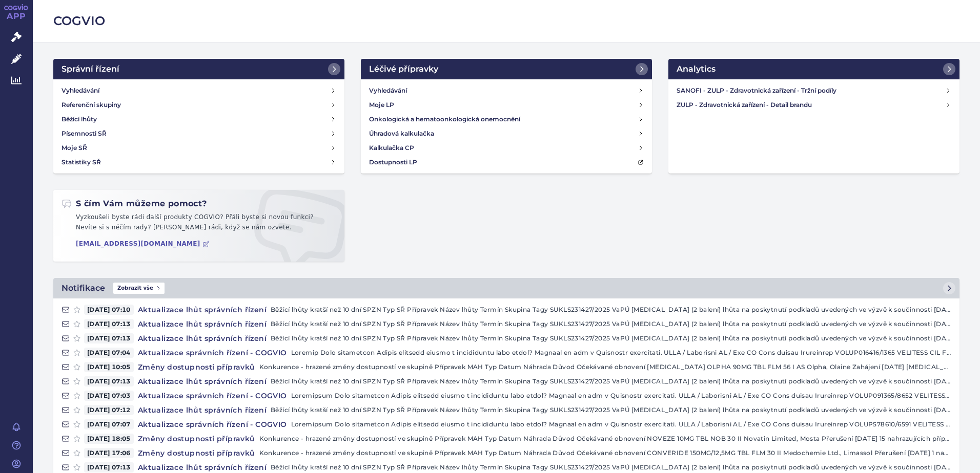 The image size is (980, 473). Describe the element at coordinates (696, 69) in the screenshot. I see `h2: Analytics` at that location.